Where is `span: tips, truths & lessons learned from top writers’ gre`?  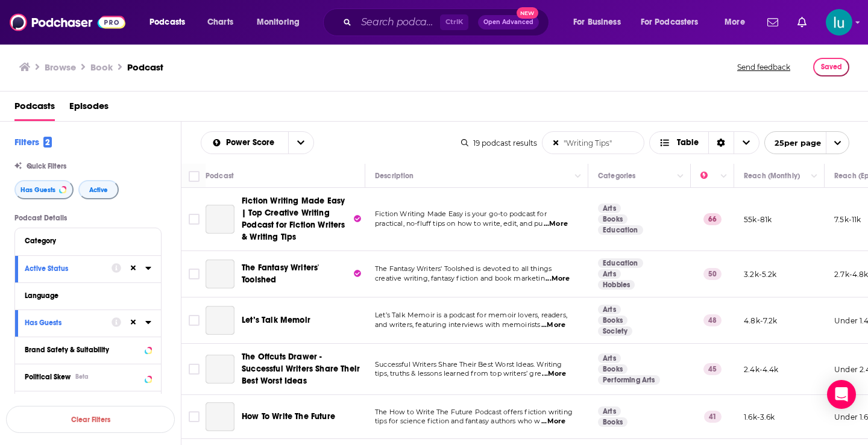 span: tips, truths & lessons learned from top writers’ gre is located at coordinates (458, 374).